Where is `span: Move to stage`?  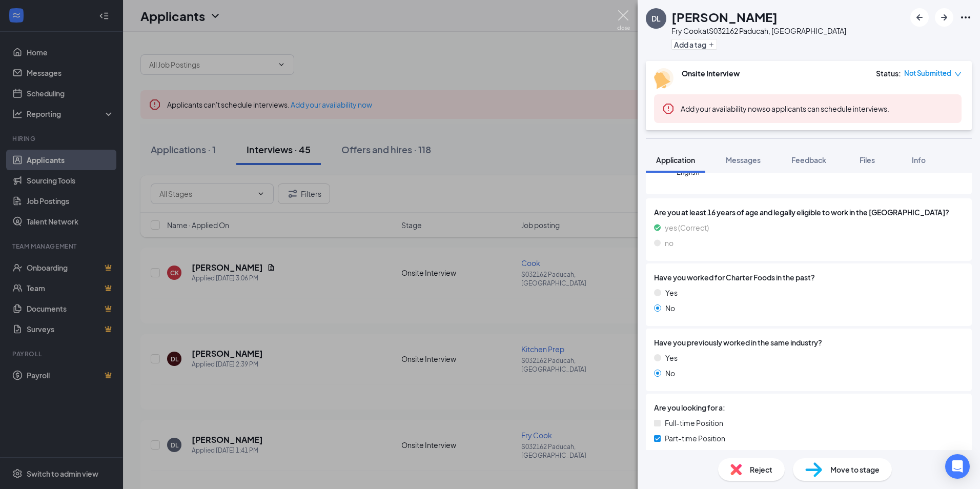
span: Move to stage is located at coordinates (855, 470).